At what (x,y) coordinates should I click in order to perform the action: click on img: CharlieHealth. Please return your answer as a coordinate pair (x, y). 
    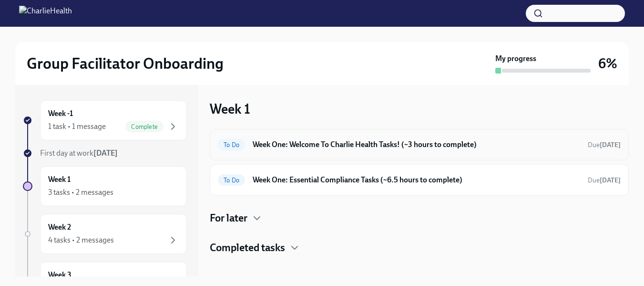
    Looking at the image, I should click on (45, 13).